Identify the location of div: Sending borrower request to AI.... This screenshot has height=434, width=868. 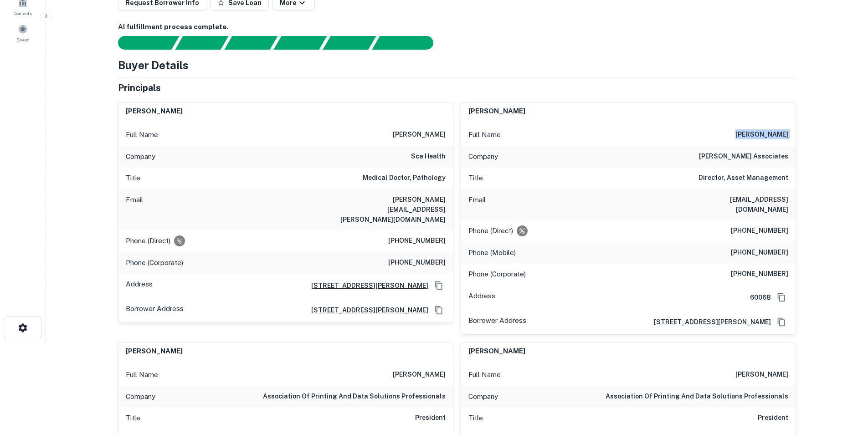
(141, 43).